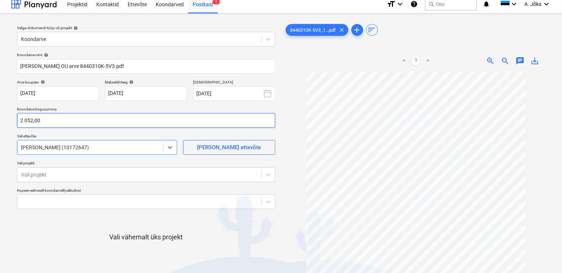 The height and width of the screenshot is (273, 562). What do you see at coordinates (146, 163) in the screenshot?
I see `p: Vali projekt` at bounding box center [146, 163].